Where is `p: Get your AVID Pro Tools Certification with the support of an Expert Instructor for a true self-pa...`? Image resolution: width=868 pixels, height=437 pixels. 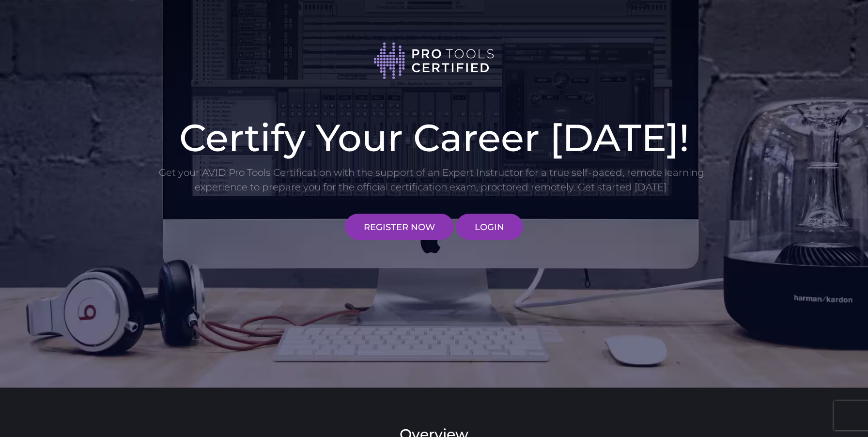
p: Get your AVID Pro Tools Certification with the support of an Expert Instructor for a true self-pa... is located at coordinates (432, 180).